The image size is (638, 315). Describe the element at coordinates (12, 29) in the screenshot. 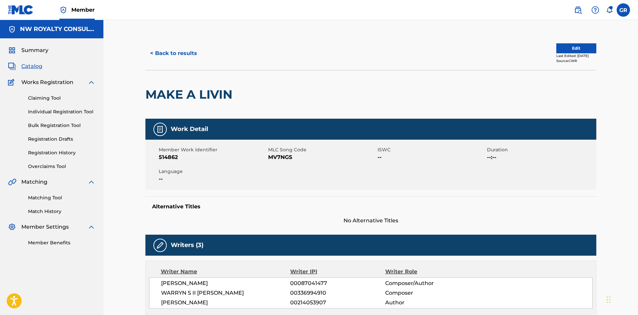

I see `img: Accounts` at that location.